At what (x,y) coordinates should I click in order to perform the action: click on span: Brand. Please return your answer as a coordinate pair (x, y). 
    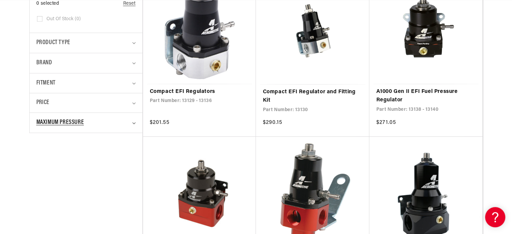
    Looking at the image, I should click on (44, 63).